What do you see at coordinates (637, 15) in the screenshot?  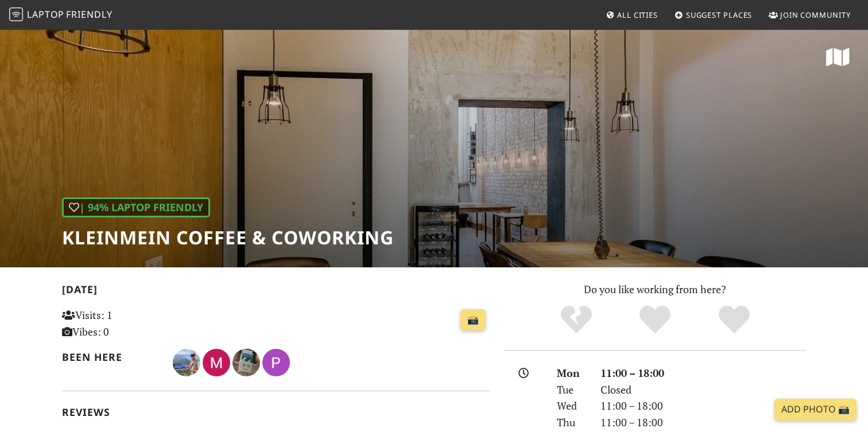 I see `span: All Cities` at bounding box center [637, 15].